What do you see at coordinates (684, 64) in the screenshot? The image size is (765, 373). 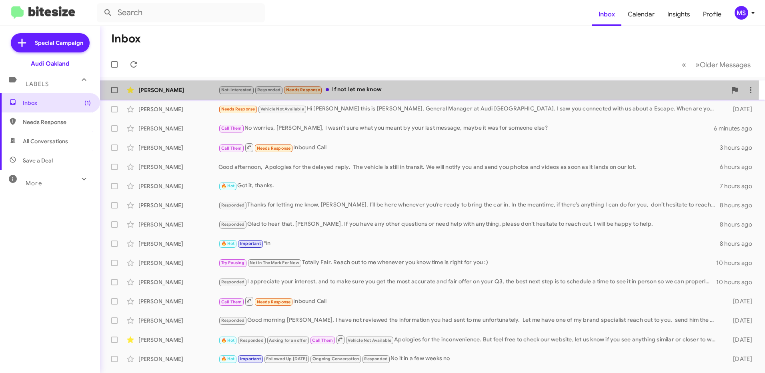 I see `button: Previous` at bounding box center [684, 64].